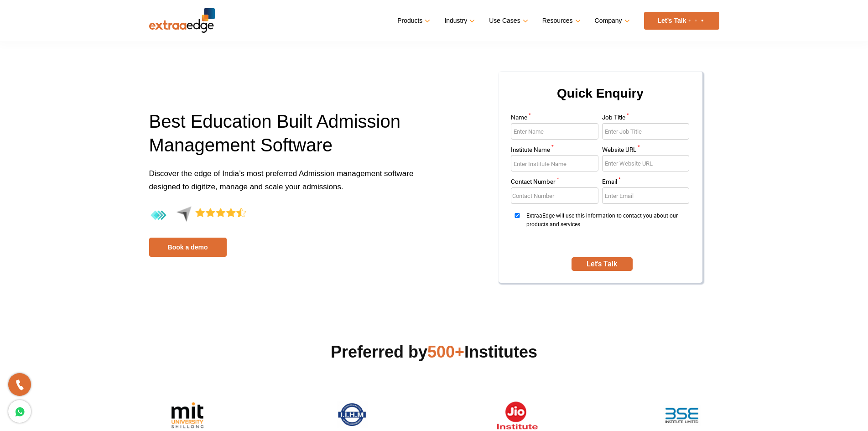  I want to click on input: Enter Email, so click(646, 195).